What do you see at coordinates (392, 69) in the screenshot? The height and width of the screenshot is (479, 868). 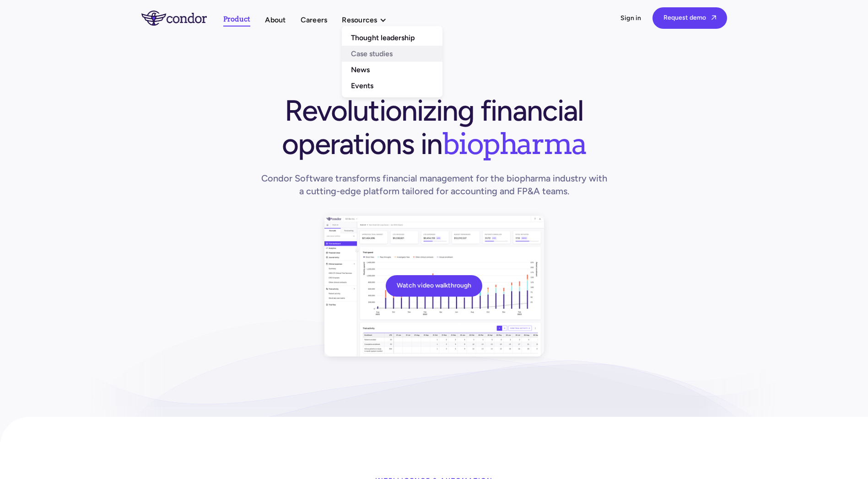 I see `a: News` at bounding box center [392, 69].